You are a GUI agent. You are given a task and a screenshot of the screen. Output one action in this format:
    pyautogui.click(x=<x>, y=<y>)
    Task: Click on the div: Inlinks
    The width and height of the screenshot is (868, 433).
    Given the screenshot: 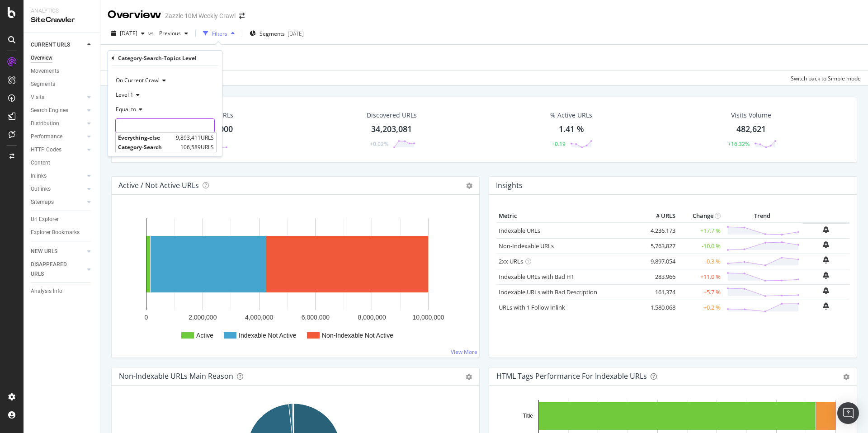 What is the action you would take?
    pyautogui.click(x=39, y=175)
    